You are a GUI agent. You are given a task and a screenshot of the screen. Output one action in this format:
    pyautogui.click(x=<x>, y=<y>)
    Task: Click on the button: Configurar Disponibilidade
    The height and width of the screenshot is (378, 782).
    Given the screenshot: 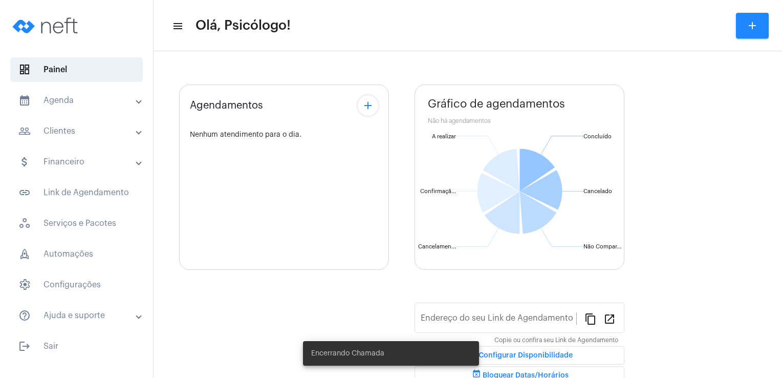 What is the action you would take?
    pyautogui.click(x=519, y=355)
    